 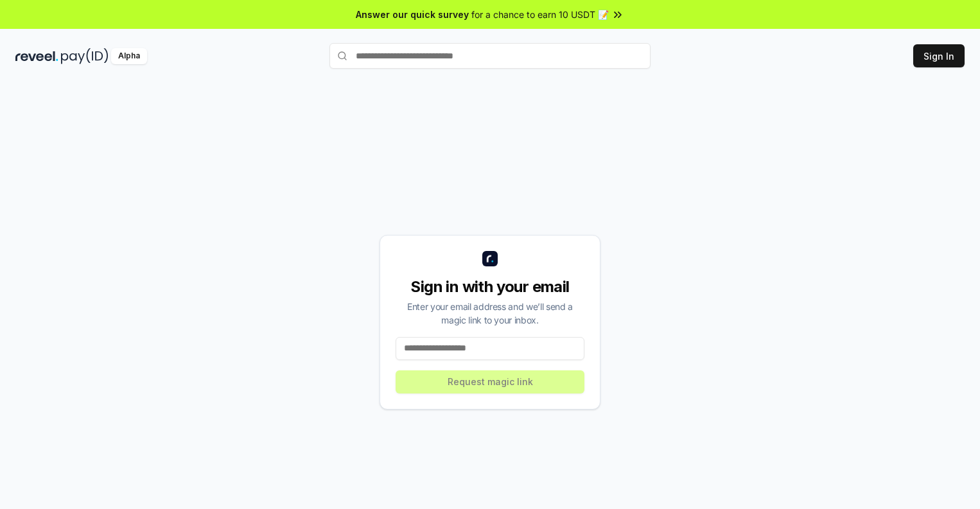 I want to click on div: Enter your email address and we’ll send a magic link to your inbox., so click(x=490, y=313).